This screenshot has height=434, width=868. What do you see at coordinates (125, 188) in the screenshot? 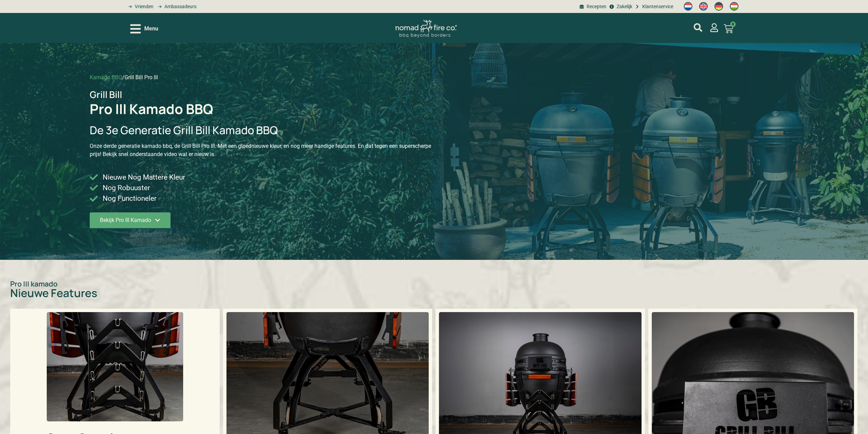
I see `span: Nog Robuuster` at bounding box center [125, 188].